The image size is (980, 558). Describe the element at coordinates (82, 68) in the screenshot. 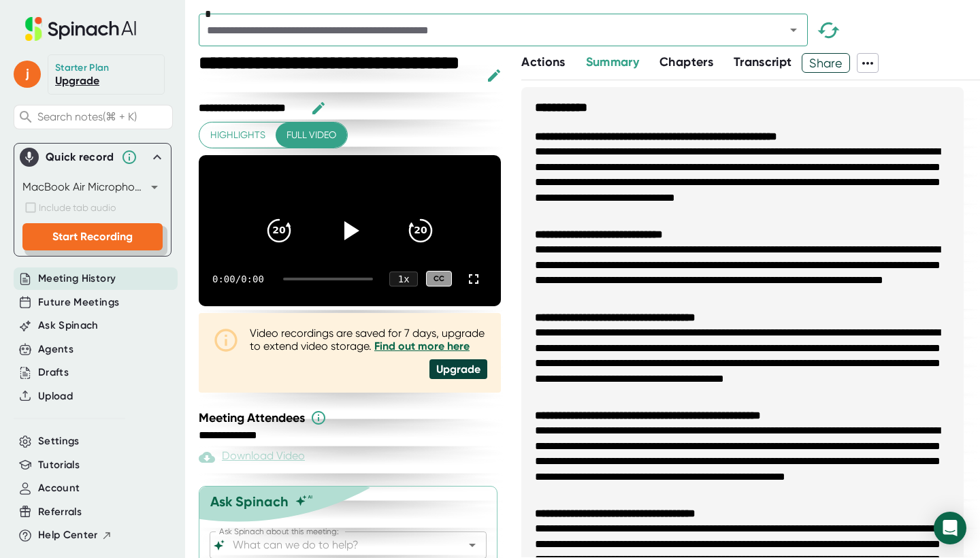

I see `div: Starter Plan` at that location.